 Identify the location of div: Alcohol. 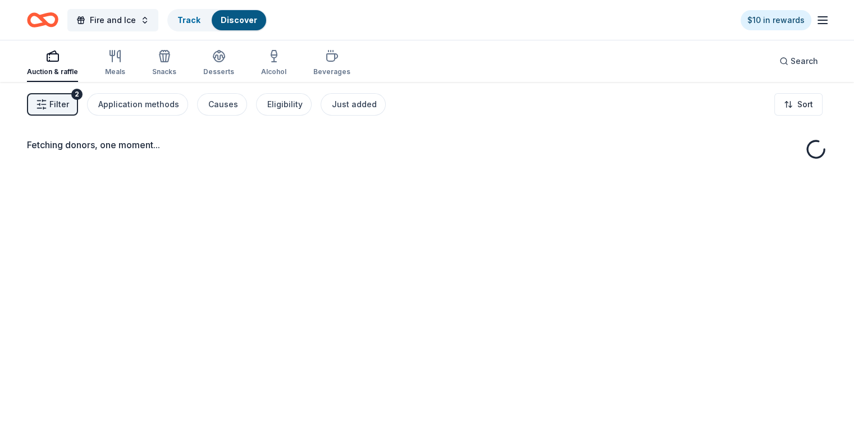
(273, 72).